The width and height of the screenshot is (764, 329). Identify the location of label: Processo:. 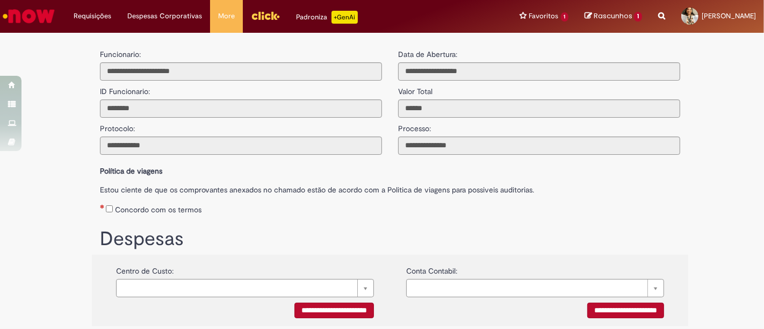
(414, 126).